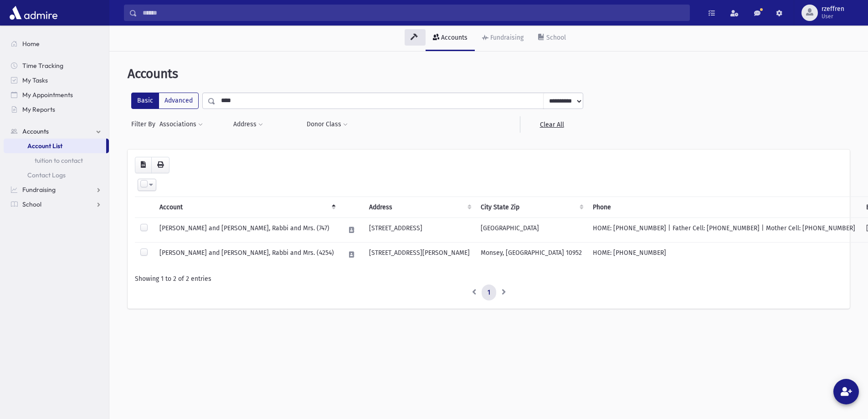 This screenshot has height=419, width=868. I want to click on button: CSV, so click(143, 165).